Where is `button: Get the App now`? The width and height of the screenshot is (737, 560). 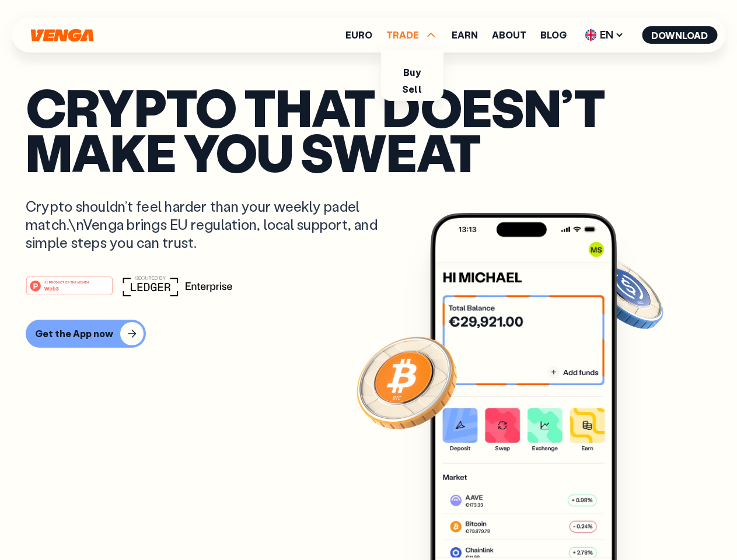
button: Get the App now is located at coordinates (86, 334).